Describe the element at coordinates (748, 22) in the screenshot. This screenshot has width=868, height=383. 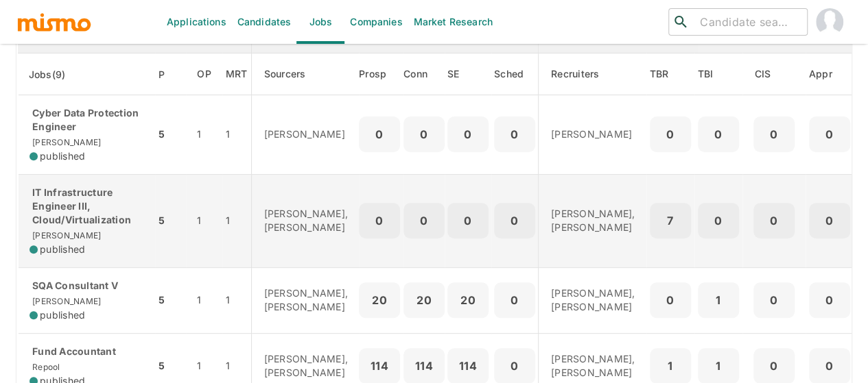
I see `input: Candidate search` at that location.